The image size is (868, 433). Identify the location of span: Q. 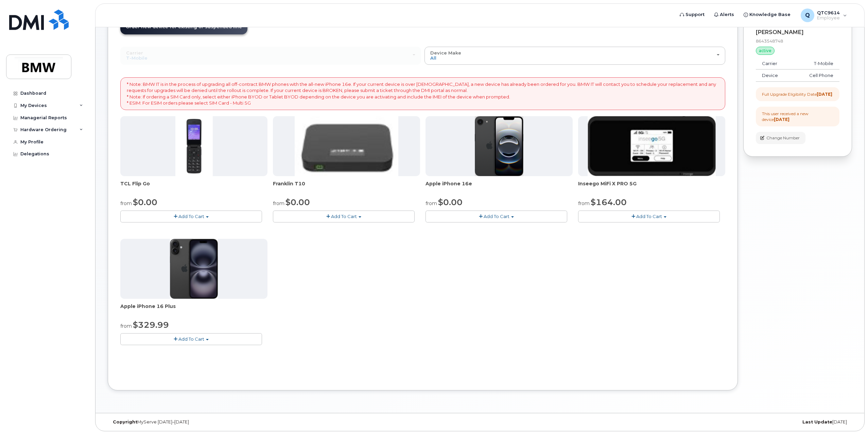
(808, 15).